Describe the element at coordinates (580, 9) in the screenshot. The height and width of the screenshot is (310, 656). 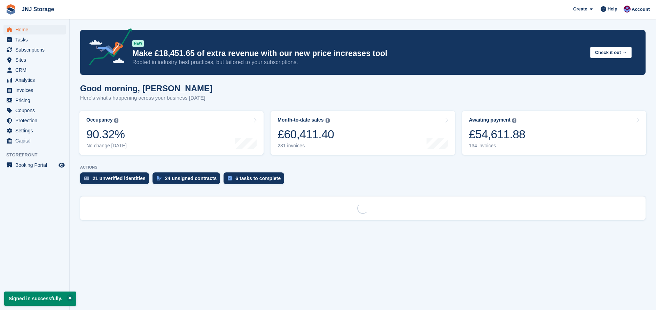
I see `span: Create` at that location.